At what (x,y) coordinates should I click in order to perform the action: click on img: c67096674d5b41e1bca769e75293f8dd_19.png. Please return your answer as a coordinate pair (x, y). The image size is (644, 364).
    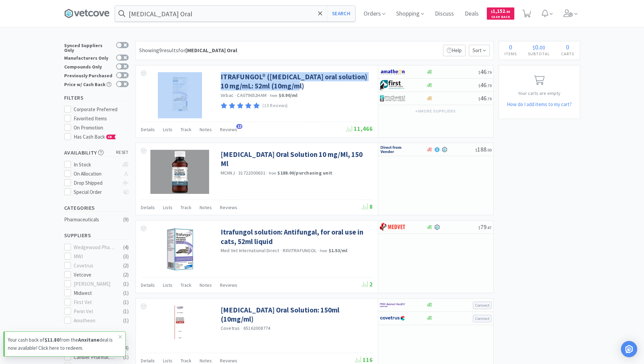
    Looking at the image, I should click on (393, 150).